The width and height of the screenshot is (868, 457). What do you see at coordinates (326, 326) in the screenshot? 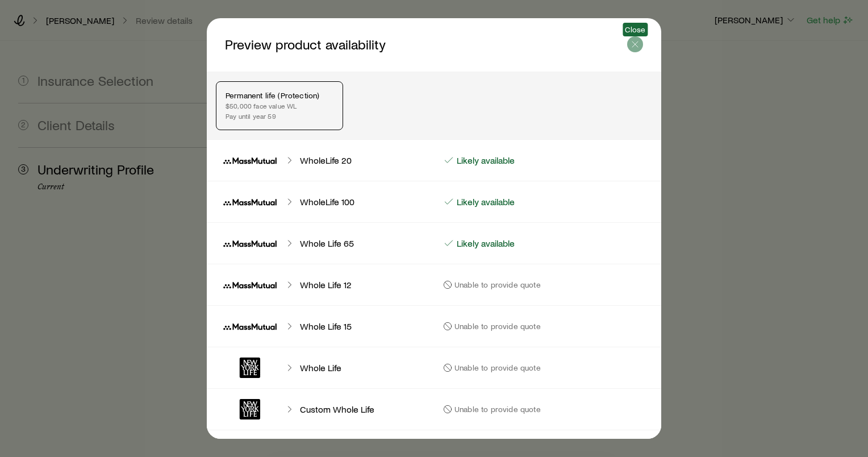
I see `p: Whole Life 15` at bounding box center [326, 326].